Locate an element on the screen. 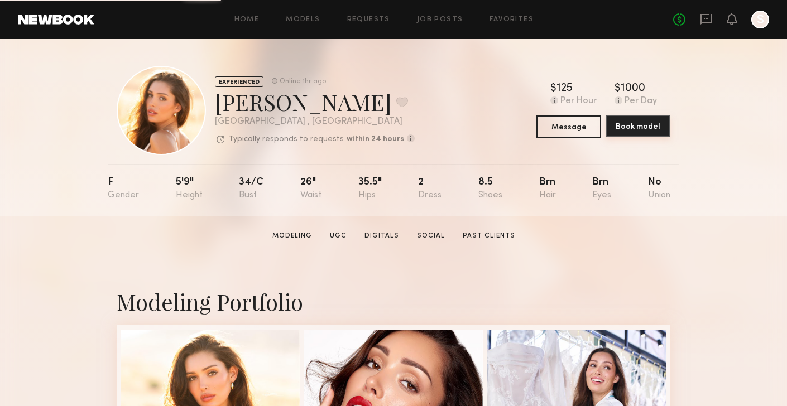  div: Per Day is located at coordinates (641, 102).